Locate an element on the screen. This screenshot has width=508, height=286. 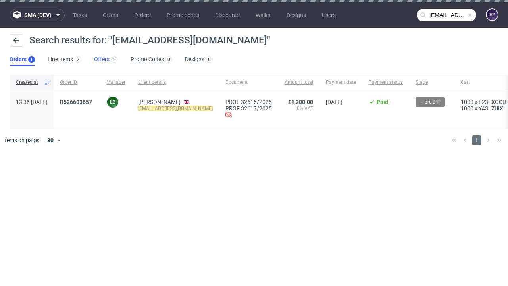
a: Tasks is located at coordinates (80, 15).